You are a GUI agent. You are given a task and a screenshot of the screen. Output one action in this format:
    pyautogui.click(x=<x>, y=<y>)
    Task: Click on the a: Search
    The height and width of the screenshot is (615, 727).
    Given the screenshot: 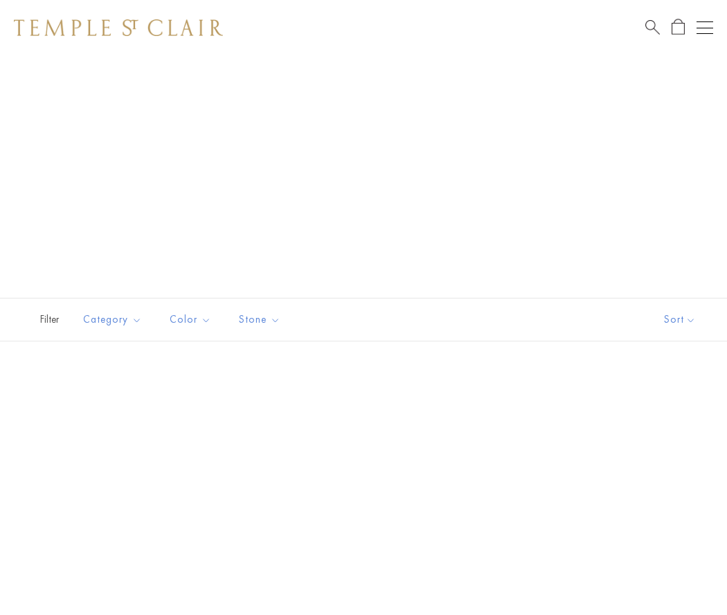 What is the action you would take?
    pyautogui.click(x=652, y=27)
    